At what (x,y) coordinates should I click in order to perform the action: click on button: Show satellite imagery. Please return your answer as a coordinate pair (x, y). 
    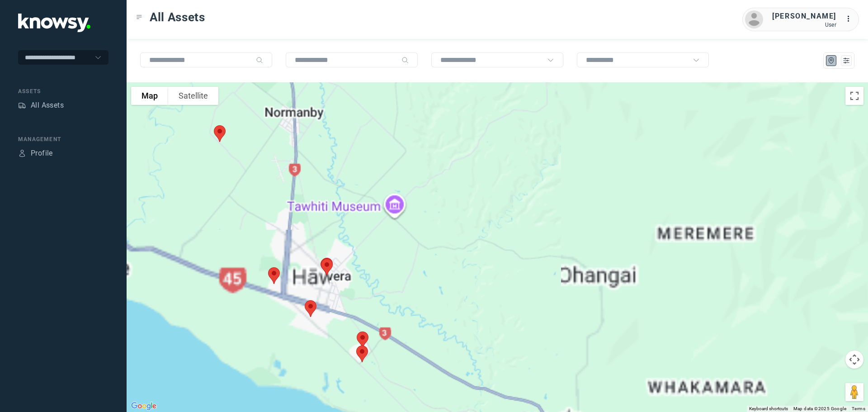
    Looking at the image, I should click on (193, 95).